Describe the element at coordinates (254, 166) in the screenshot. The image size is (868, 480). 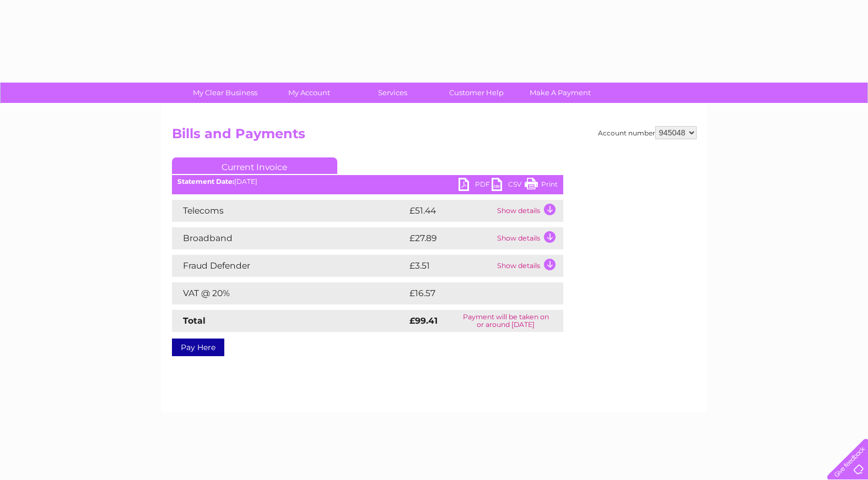
I see `a: Current Invoice` at that location.